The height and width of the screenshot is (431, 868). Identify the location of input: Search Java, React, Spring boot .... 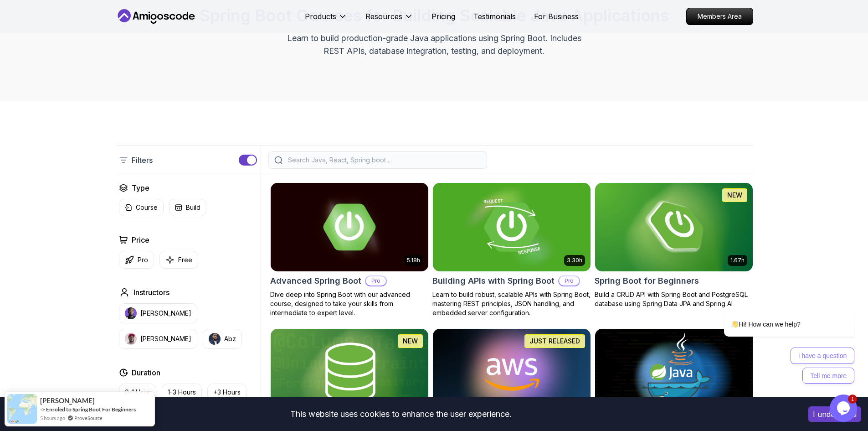
(384, 160).